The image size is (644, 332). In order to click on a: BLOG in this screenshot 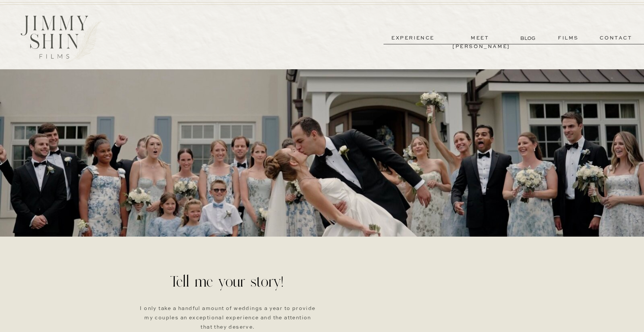, I will do `click(529, 38)`.